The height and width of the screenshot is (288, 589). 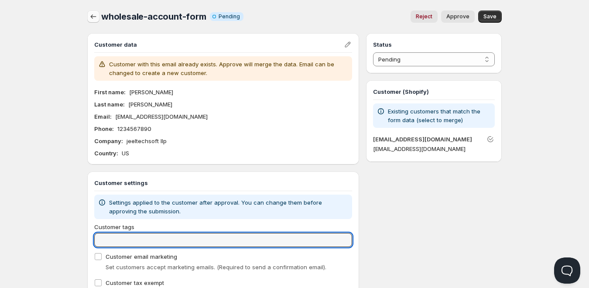 I want to click on p: US, so click(x=125, y=153).